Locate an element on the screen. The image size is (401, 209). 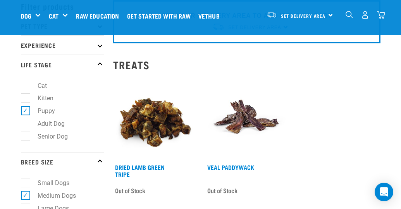
a: Veal Paddywack is located at coordinates (231, 167).